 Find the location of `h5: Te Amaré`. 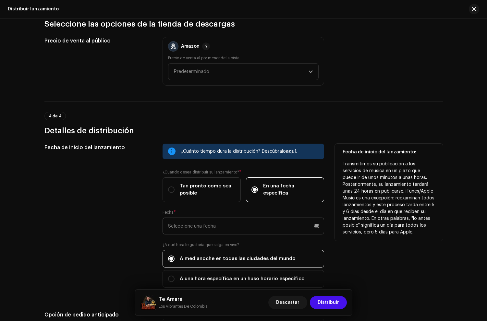

h5: Te Amaré is located at coordinates (183, 300).